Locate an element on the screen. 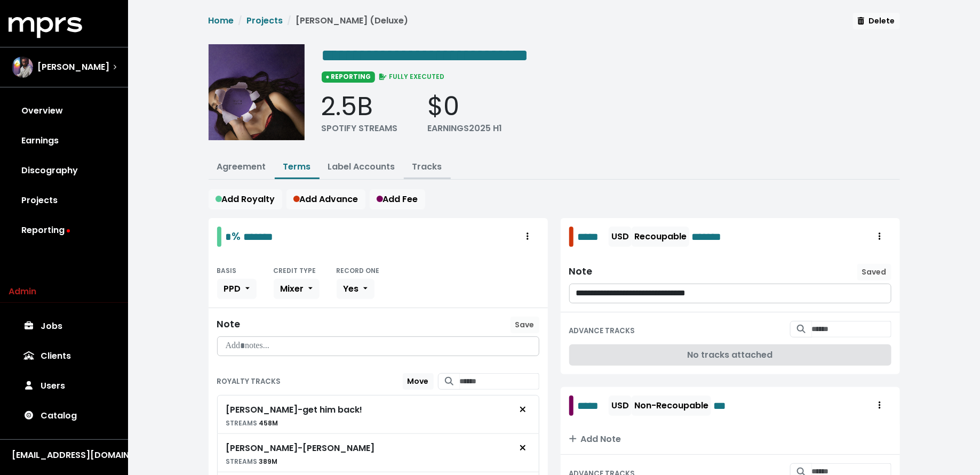 The height and width of the screenshot is (475, 980). button: Add Royalty is located at coordinates (245, 200).